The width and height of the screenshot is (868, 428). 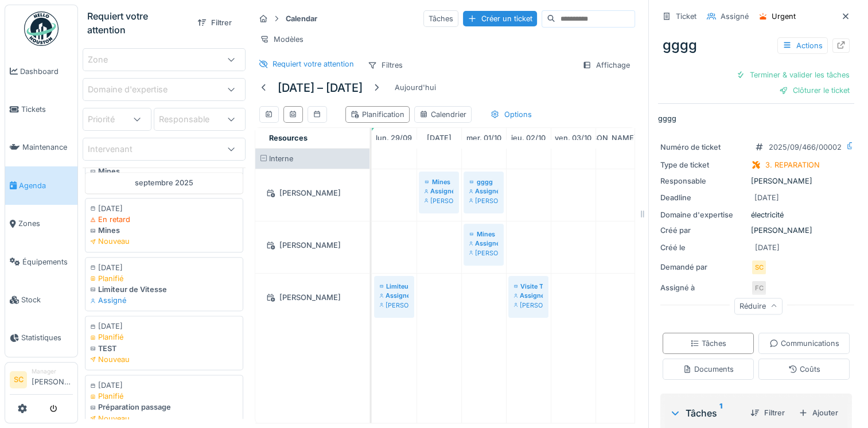 What do you see at coordinates (528, 138) in the screenshot?
I see `a: 2 octobre 2025` at bounding box center [528, 138].